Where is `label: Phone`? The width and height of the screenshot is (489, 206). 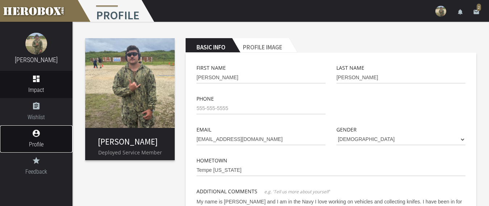
label: Phone is located at coordinates (205, 98).